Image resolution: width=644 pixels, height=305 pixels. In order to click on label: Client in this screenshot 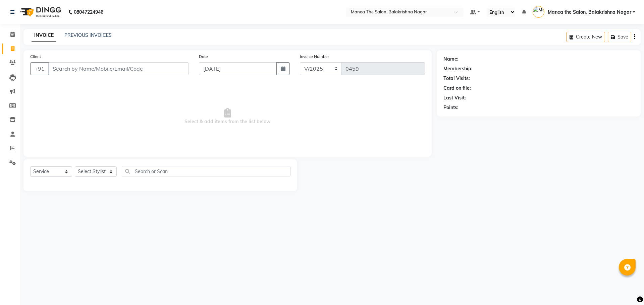, I will do `click(35, 57)`.